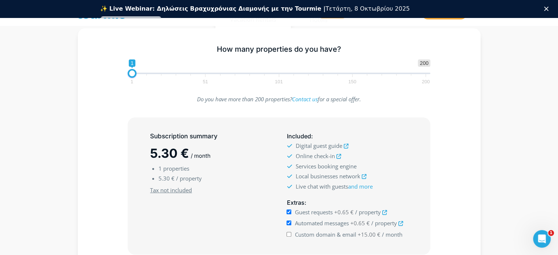  What do you see at coordinates (279, 99) in the screenshot?
I see `p: Do you have more than 200 properties? for a special offer.` at bounding box center [279, 99].